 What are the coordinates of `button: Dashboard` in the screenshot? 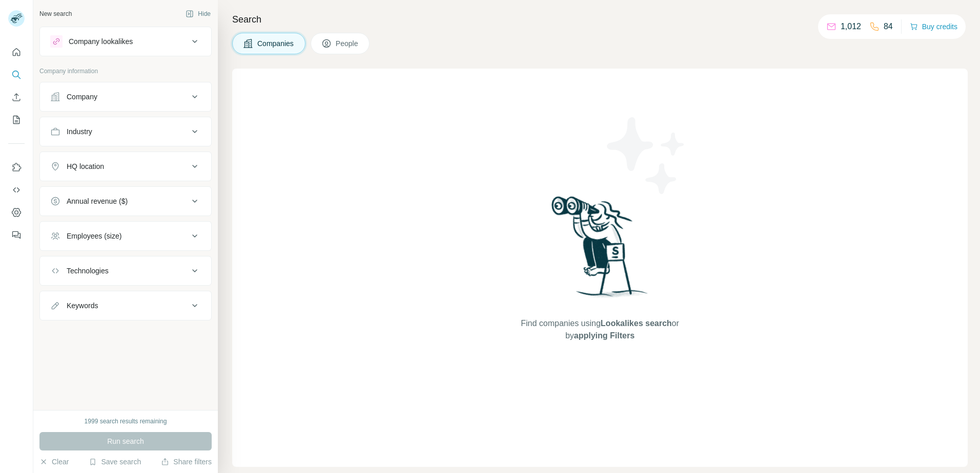 It's located at (16, 212).